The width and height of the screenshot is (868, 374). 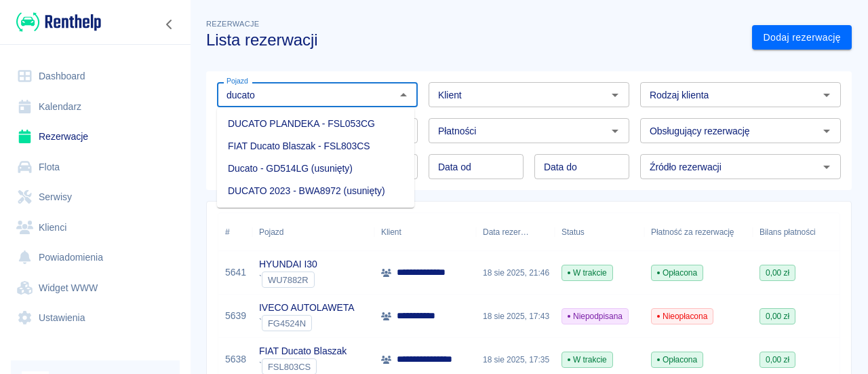 What do you see at coordinates (235, 315) in the screenshot?
I see `a: 5639` at bounding box center [235, 315].